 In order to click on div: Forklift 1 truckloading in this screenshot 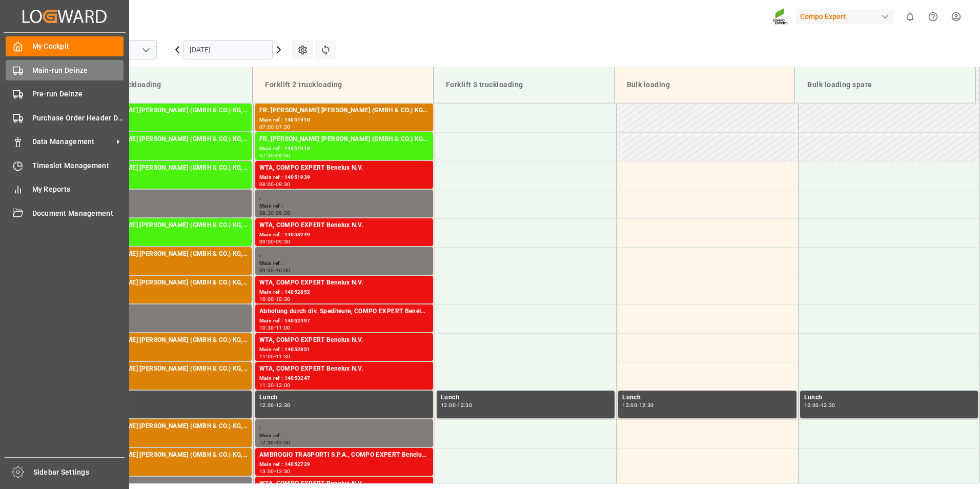, I will do `click(162, 85)`.